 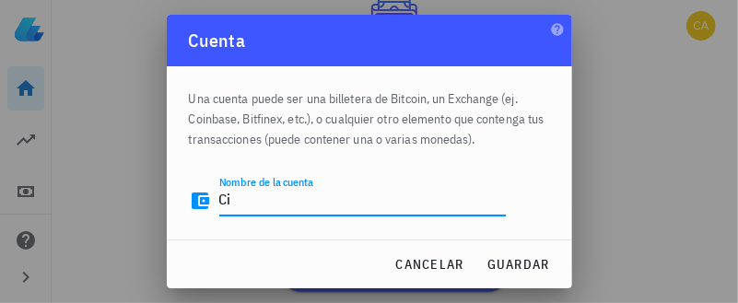 I want to click on div: Cuenta, so click(x=369, y=41).